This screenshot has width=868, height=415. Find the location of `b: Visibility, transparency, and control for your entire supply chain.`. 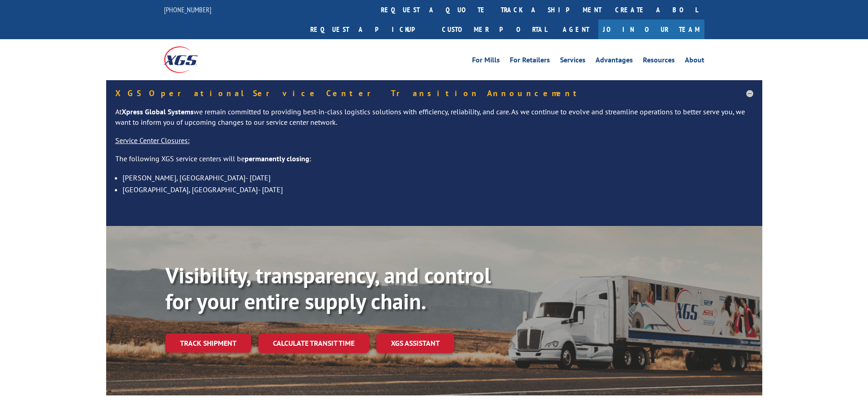

b: Visibility, transparency, and control for your entire supply chain. is located at coordinates (328, 288).